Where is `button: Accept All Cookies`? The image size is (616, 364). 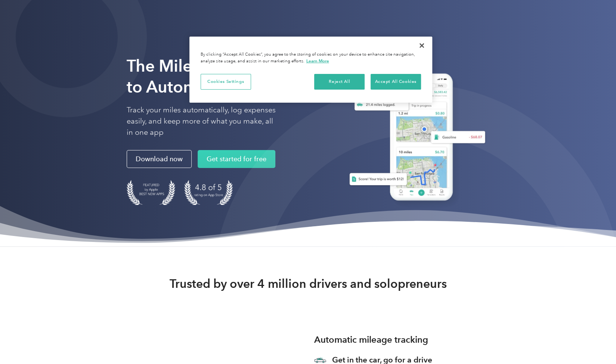 button: Accept All Cookies is located at coordinates (395, 82).